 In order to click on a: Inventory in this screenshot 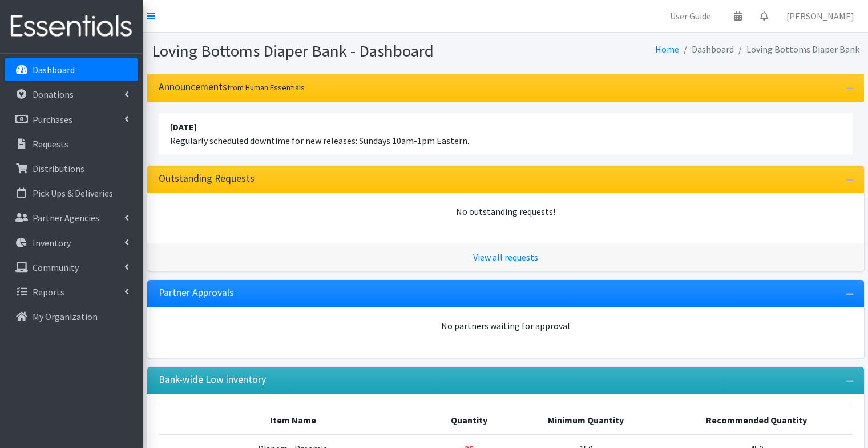, I will do `click(71, 243)`.